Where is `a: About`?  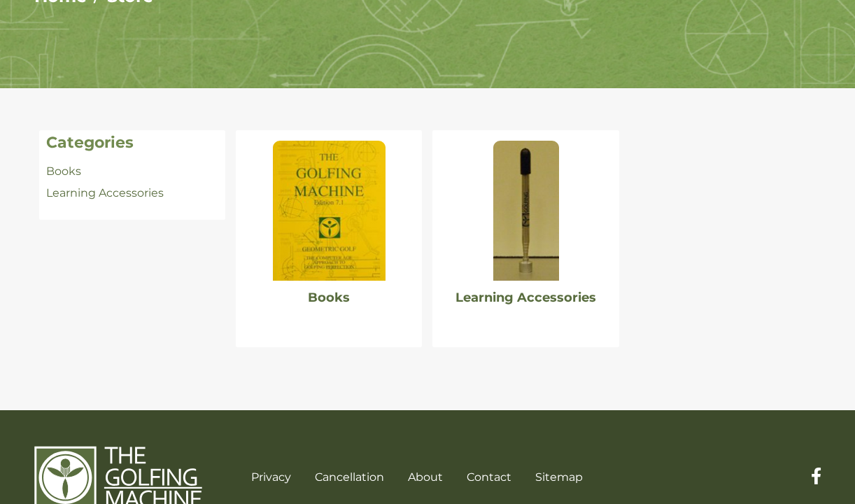
a: About is located at coordinates (426, 477).